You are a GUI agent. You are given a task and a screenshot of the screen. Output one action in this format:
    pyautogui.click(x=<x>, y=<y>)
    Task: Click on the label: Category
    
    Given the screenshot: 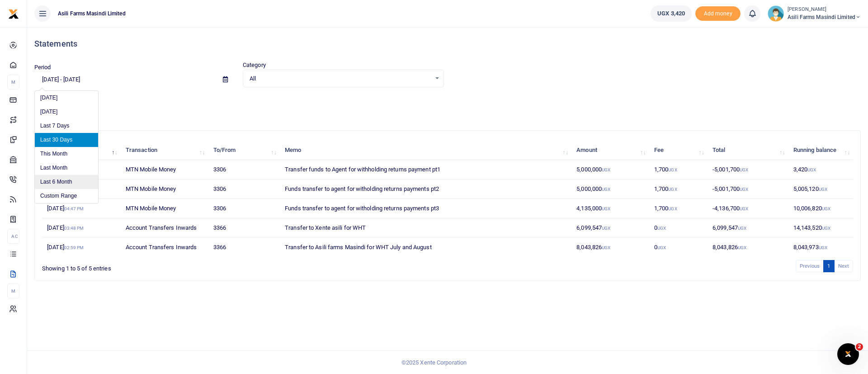 What is the action you would take?
    pyautogui.click(x=254, y=65)
    